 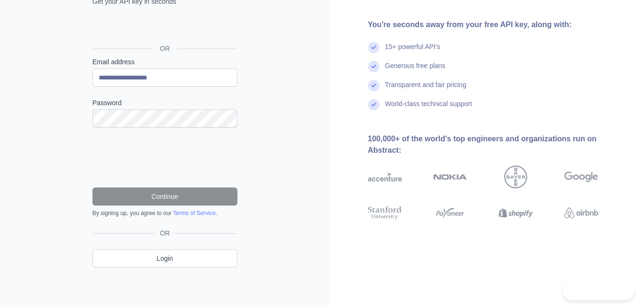 I want to click on a: Terms of Service, so click(x=194, y=213).